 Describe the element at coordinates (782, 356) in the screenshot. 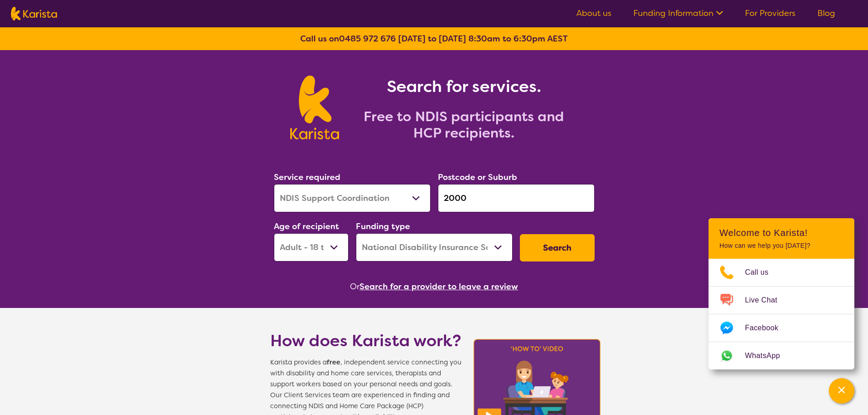

I see `a: Web link opens in a new tab.` at that location.